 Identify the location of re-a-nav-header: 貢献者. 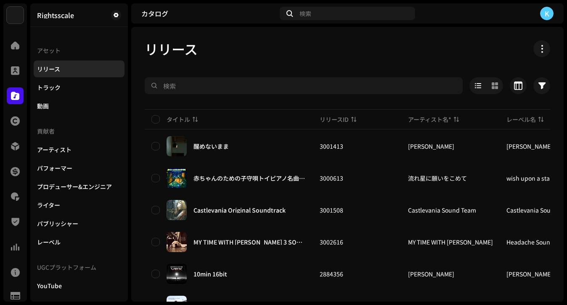
(79, 131).